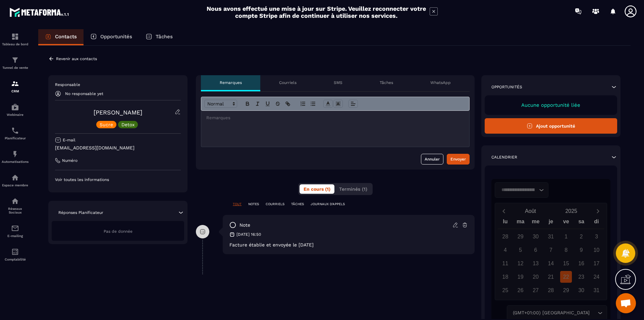 This screenshot has height=320, width=644. I want to click on a: Opportunités, so click(111, 37).